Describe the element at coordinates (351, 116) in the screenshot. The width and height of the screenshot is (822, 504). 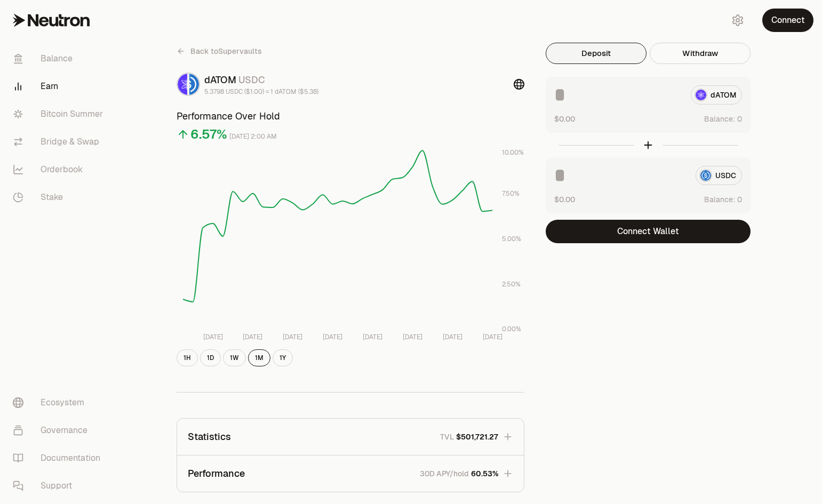
I see `h3: Performance Over Hold` at that location.